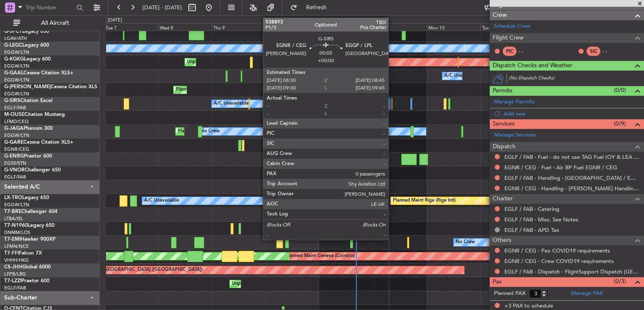 The image size is (644, 310). Describe the element at coordinates (13, 32) in the screenshot. I see `span: G-SPCY` at that location.